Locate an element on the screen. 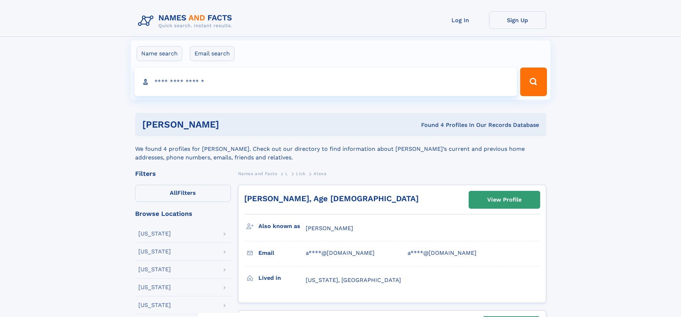 The height and width of the screenshot is (317, 681). label: Name search is located at coordinates (159, 54).